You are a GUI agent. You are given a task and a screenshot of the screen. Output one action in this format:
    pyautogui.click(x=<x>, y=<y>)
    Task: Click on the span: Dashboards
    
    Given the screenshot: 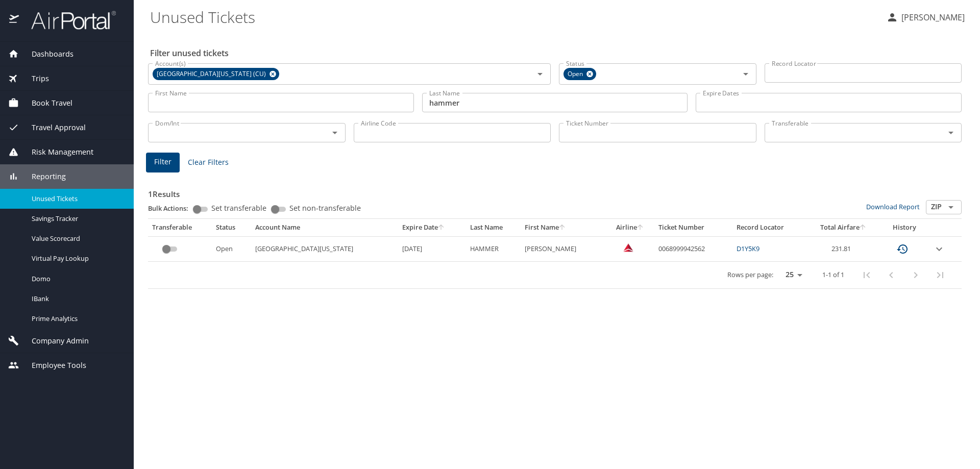 What is the action you would take?
    pyautogui.click(x=46, y=54)
    